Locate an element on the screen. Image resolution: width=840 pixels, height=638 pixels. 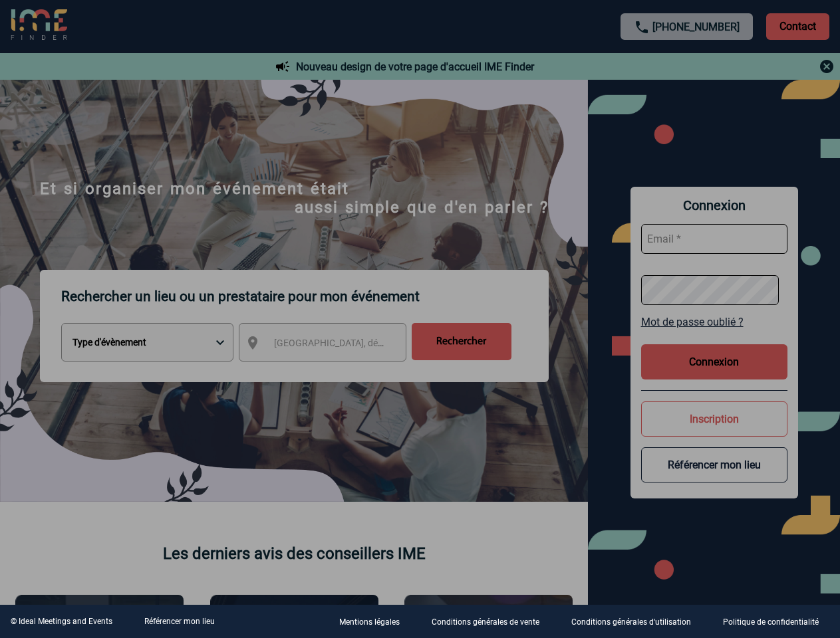
div: © Ideal Meetings and Events is located at coordinates (62, 621).